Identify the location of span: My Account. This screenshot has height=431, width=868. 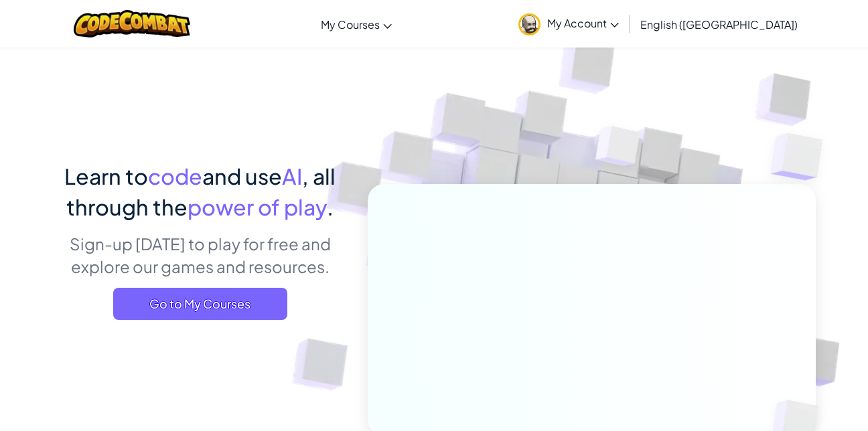
(583, 23).